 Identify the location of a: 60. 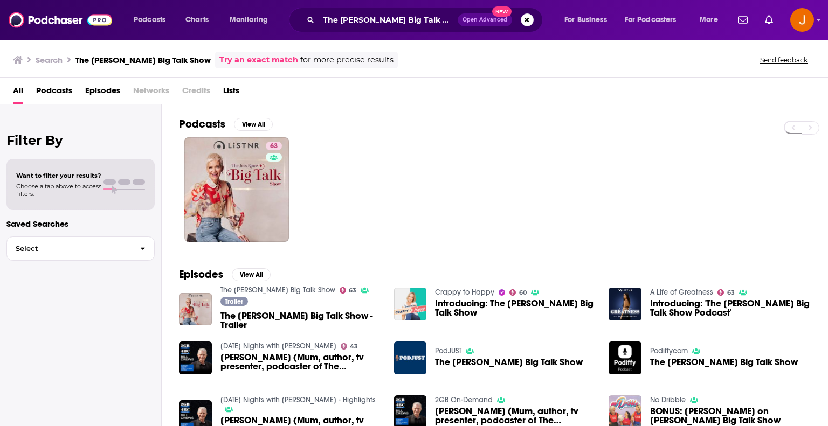
(518, 293).